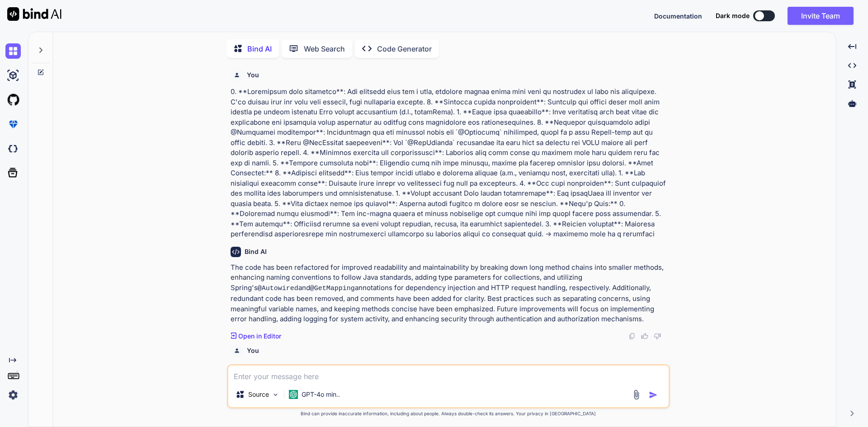  Describe the element at coordinates (324, 49) in the screenshot. I see `p: Web Search` at that location.